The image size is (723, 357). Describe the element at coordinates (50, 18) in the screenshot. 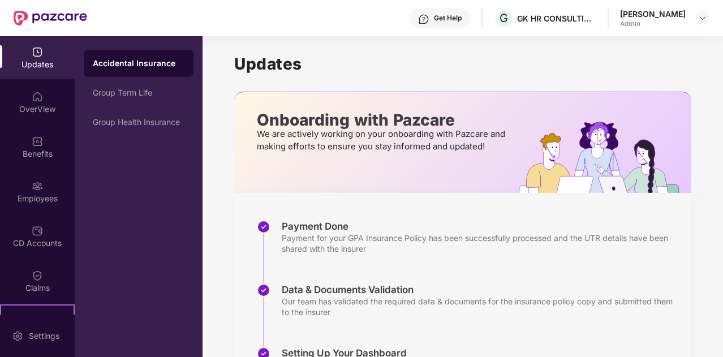

I see `img: New Pazcare Logo` at that location.